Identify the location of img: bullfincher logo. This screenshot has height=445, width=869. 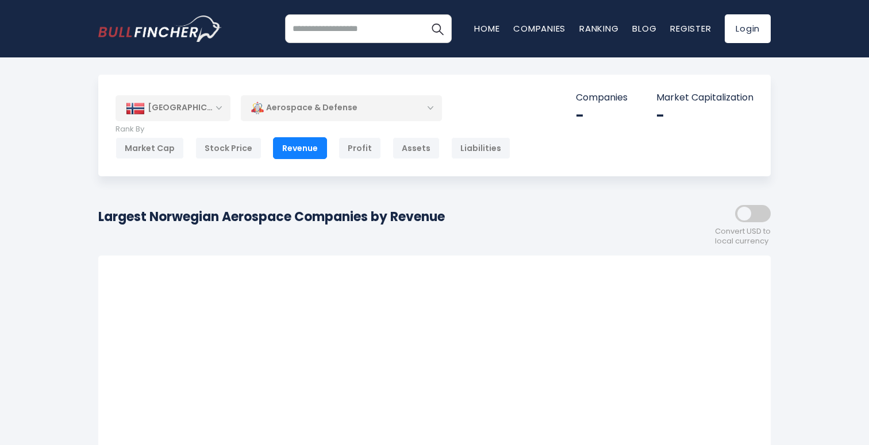
(160, 29).